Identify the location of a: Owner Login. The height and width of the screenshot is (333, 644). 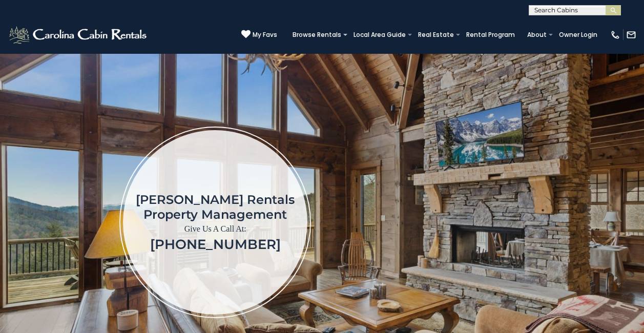
(577, 35).